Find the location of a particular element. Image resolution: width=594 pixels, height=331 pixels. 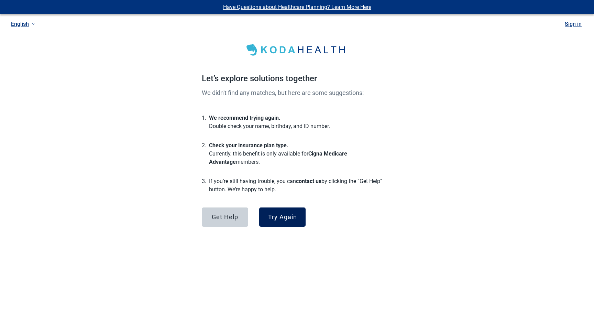

p: 1. is located at coordinates (204, 122).